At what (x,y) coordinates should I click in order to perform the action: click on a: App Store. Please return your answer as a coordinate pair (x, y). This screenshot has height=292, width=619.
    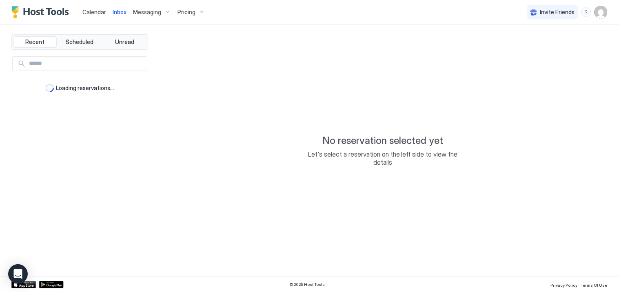
    Looking at the image, I should click on (24, 285).